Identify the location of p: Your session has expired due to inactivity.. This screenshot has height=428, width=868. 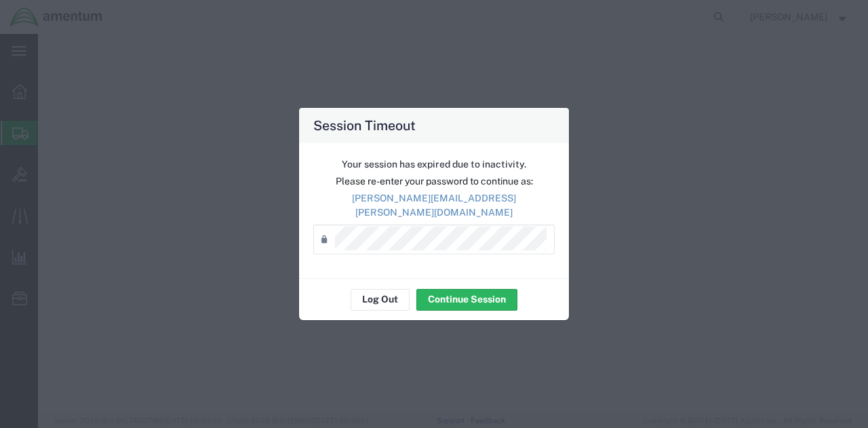
(434, 165).